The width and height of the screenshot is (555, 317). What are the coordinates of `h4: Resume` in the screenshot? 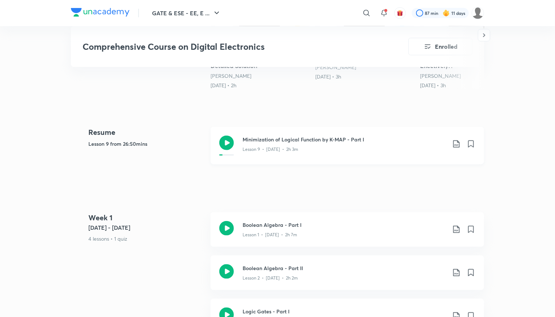 It's located at (146, 132).